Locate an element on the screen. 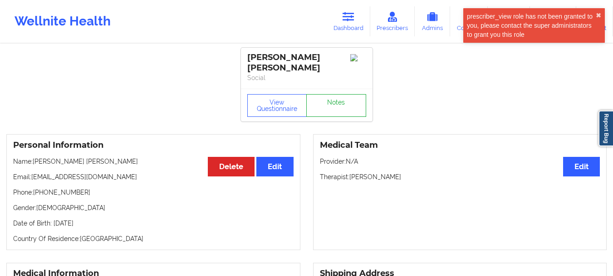 The width and height of the screenshot is (613, 276). h3: Medical Team is located at coordinates (460, 145).